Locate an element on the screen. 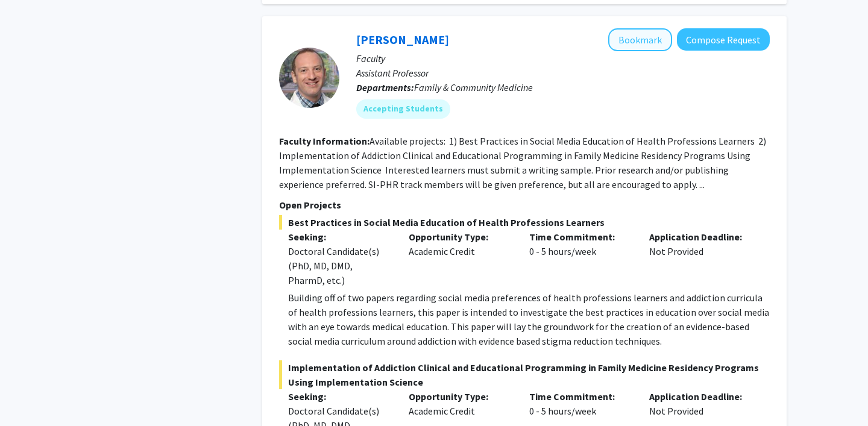 The width and height of the screenshot is (868, 426). b: Faculty Information: is located at coordinates (324, 141).